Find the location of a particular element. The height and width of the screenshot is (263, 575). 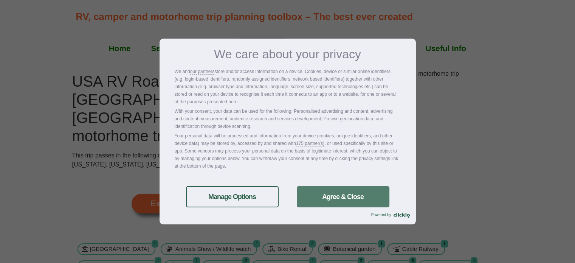

h3: We care about your privacy is located at coordinates (288, 54).